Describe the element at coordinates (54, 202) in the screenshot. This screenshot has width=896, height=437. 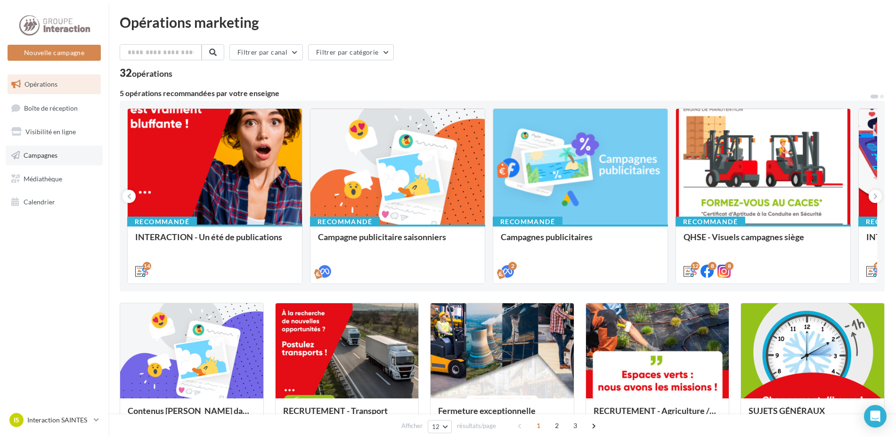
I see `a: Calendrier` at that location.